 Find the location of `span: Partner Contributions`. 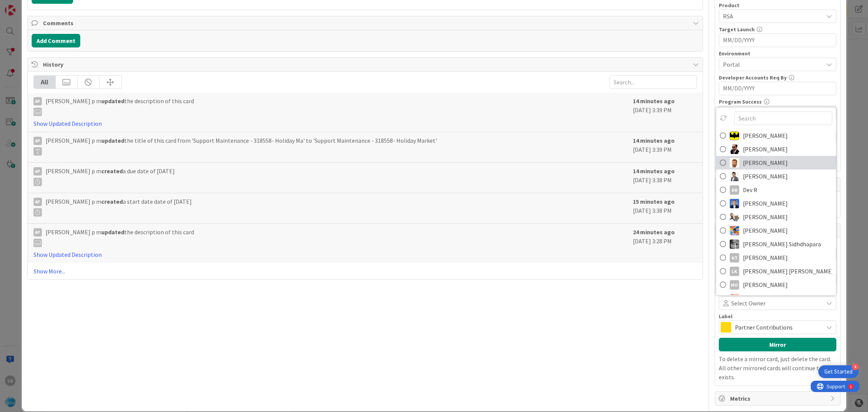

span: Partner Contributions is located at coordinates (777, 327).